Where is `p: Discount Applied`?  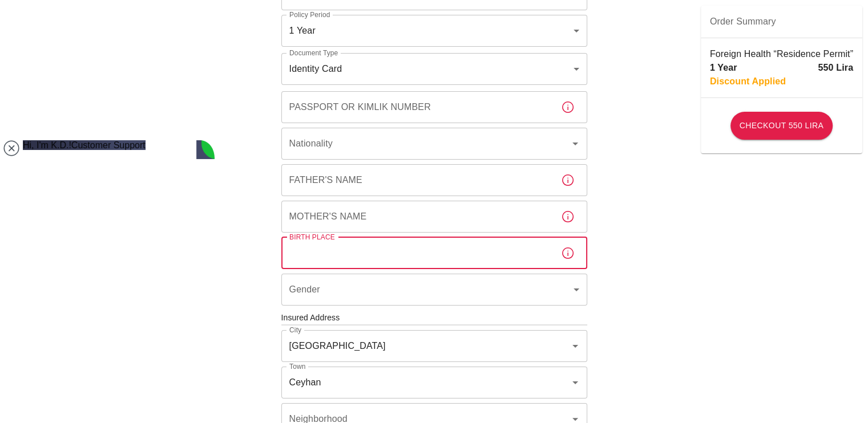 p: Discount Applied is located at coordinates (748, 82).